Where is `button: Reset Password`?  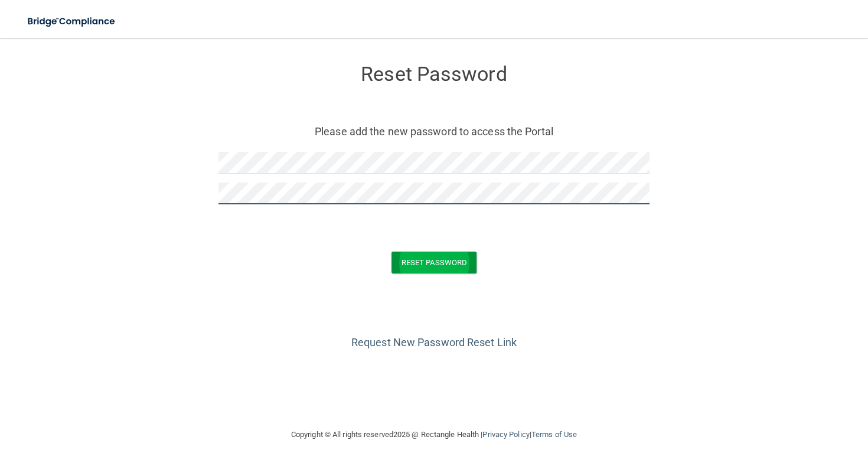
button: Reset Password is located at coordinates (434, 262).